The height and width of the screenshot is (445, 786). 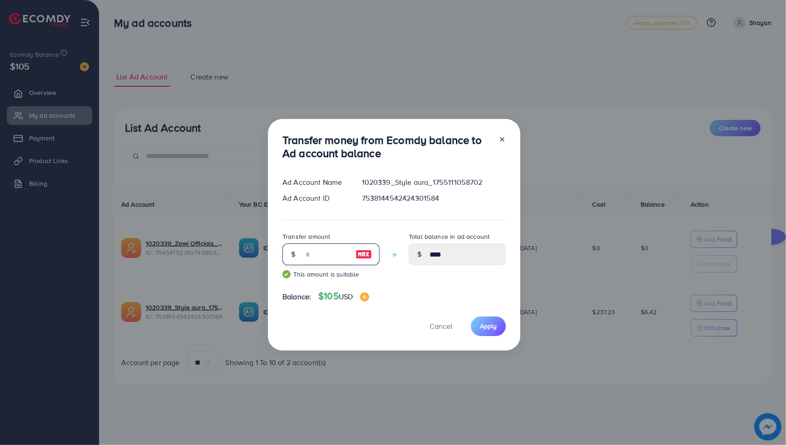 I want to click on button: Apply, so click(x=488, y=326).